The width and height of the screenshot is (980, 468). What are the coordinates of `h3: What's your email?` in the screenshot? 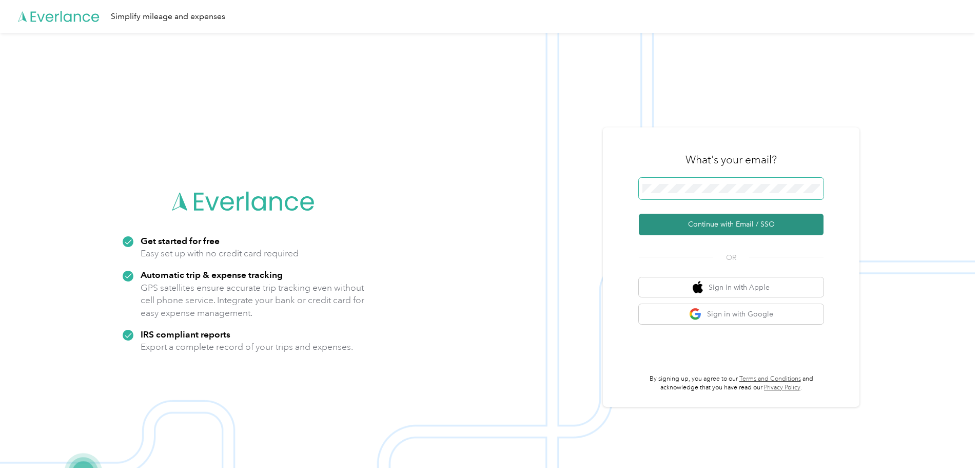 It's located at (731, 160).